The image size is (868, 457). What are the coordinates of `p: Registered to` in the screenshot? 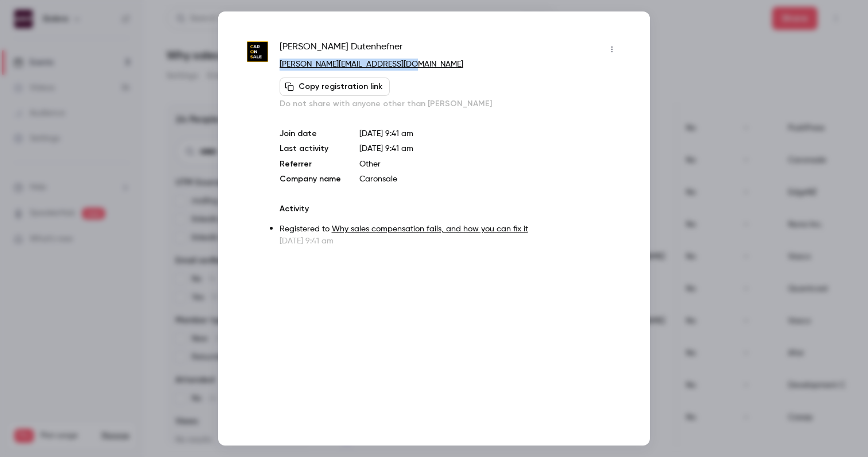 It's located at (450, 229).